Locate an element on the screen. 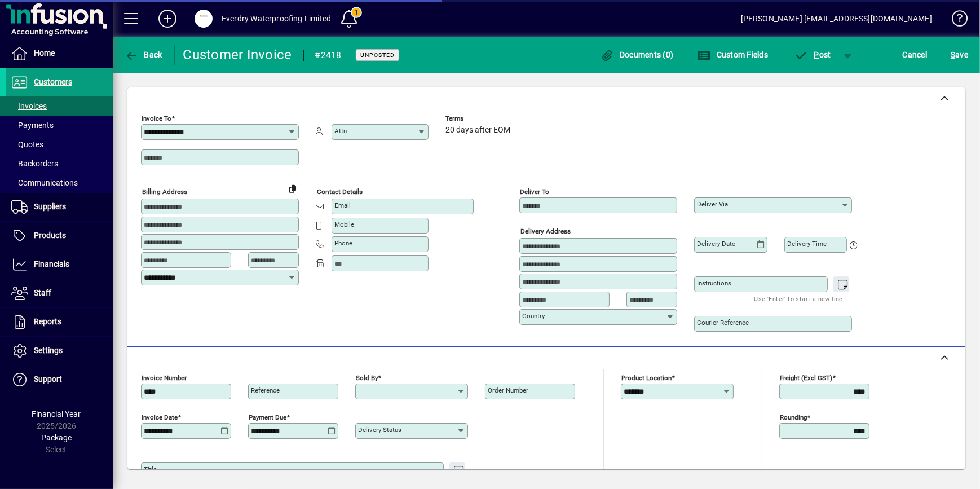 Image resolution: width=980 pixels, height=489 pixels. span: Invoices is located at coordinates (29, 106).